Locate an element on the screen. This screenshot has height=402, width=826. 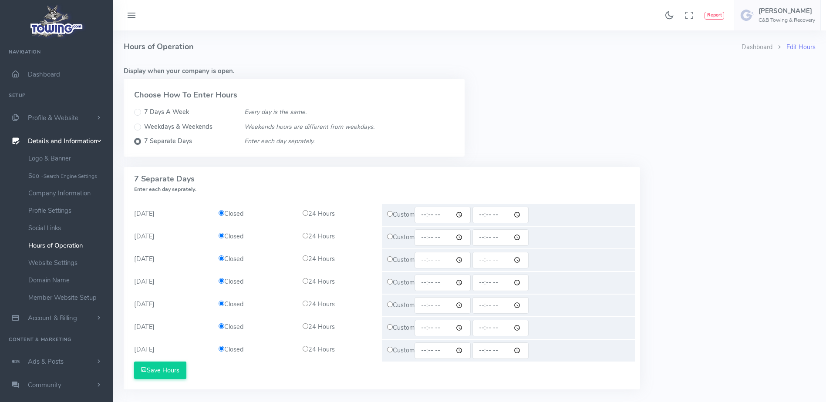
i: Weekends hours are different from weekdays. is located at coordinates (309, 127).